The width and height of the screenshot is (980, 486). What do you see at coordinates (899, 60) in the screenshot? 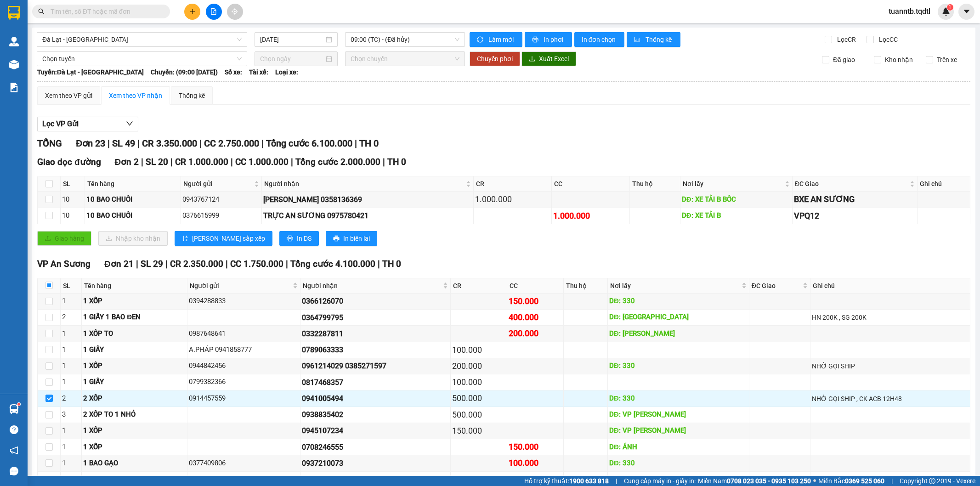
I see `span: Kho nhận` at bounding box center [899, 60].